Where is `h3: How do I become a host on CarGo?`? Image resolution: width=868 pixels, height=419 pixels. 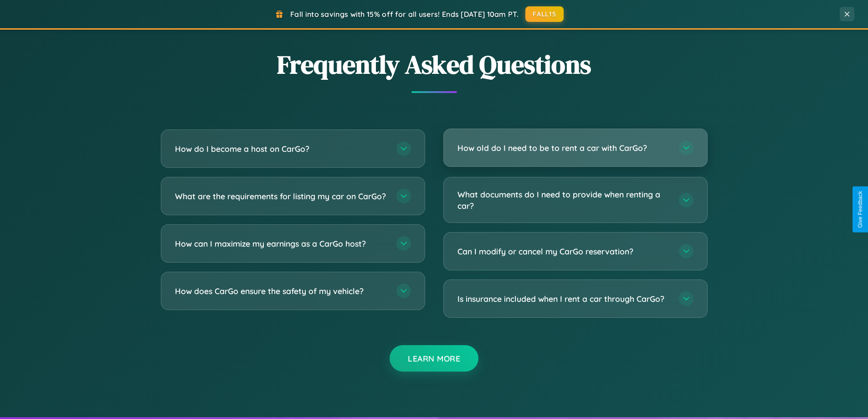
h3: How do I become a host on CarGo? is located at coordinates (282, 149).